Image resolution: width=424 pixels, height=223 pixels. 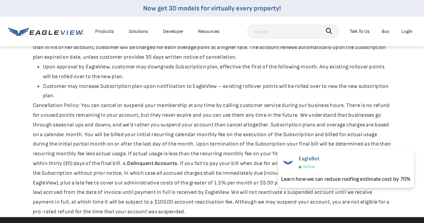 What do you see at coordinates (152, 163) in the screenshot?
I see `strong: Delinquent Accounts` at bounding box center [152, 163].